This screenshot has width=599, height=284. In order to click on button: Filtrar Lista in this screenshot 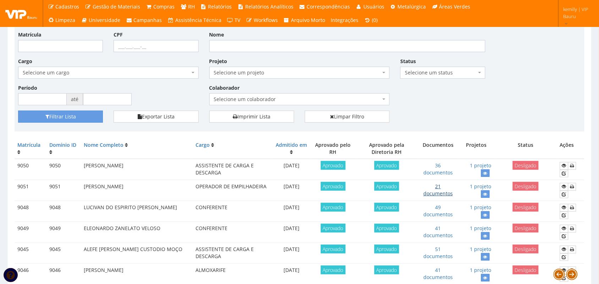, I will do `click(60, 117)`.